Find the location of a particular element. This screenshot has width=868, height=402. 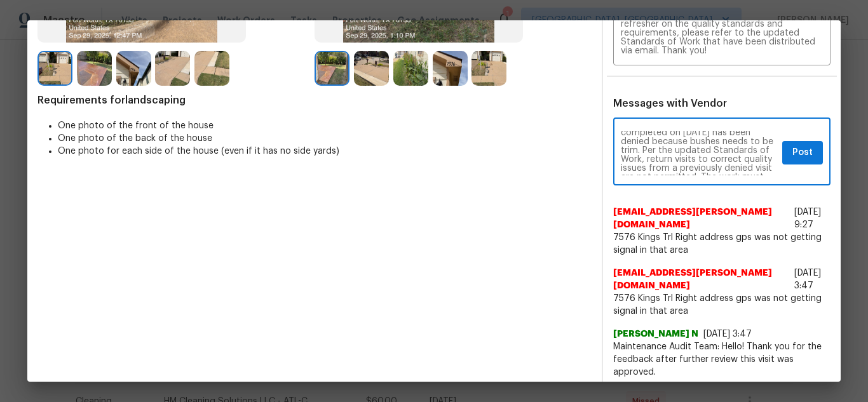

span: Maintenance Audit Team: Hello! Thank you for the feedback after further review this visit was app... is located at coordinates (722, 359).